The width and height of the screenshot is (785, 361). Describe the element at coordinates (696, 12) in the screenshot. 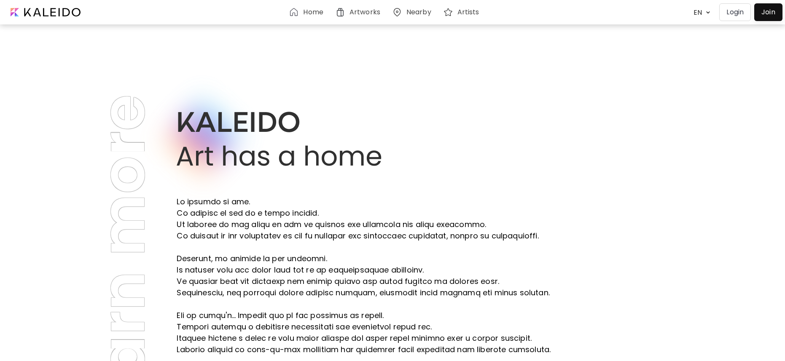

I see `div: EN` at that location.